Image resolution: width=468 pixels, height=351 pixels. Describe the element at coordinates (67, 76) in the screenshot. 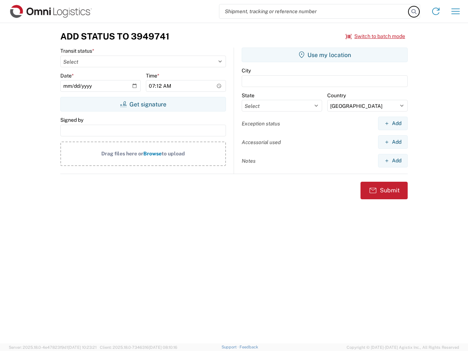

I see `label: Date` at that location.